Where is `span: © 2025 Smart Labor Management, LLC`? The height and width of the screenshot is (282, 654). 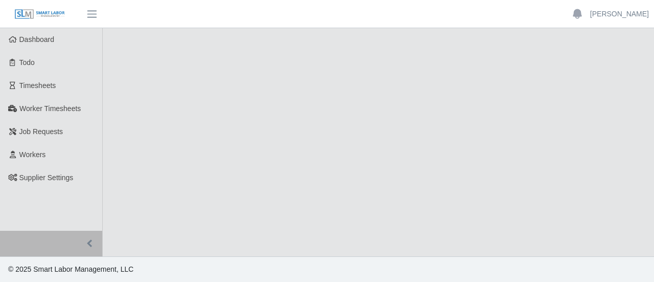 span: © 2025 Smart Labor Management, LLC is located at coordinates (71, 269).